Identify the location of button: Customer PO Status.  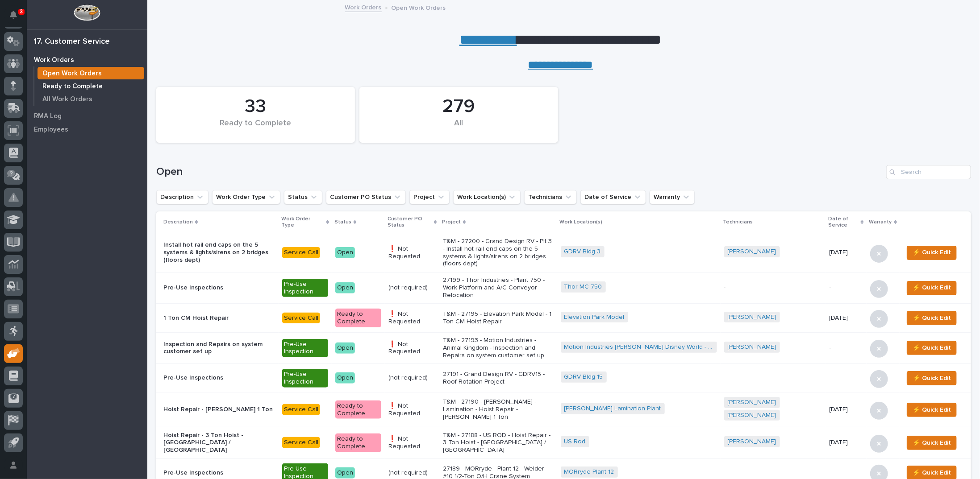
(365, 198).